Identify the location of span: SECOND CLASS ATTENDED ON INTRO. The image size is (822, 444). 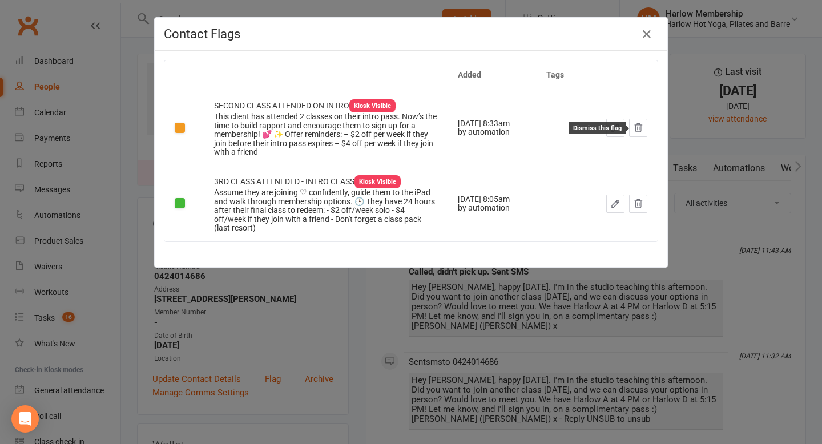
(305, 106).